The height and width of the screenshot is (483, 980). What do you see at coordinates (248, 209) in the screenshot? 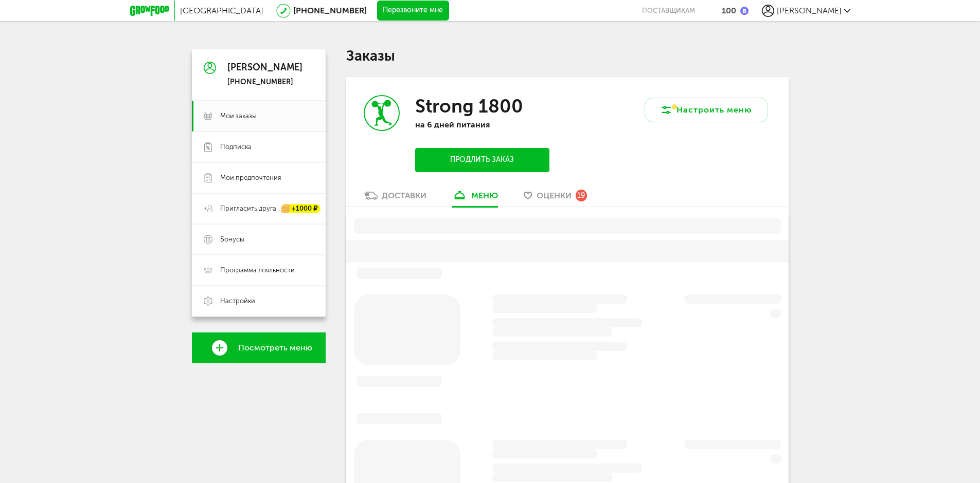
I see `span: Пригласить друга` at bounding box center [248, 209].